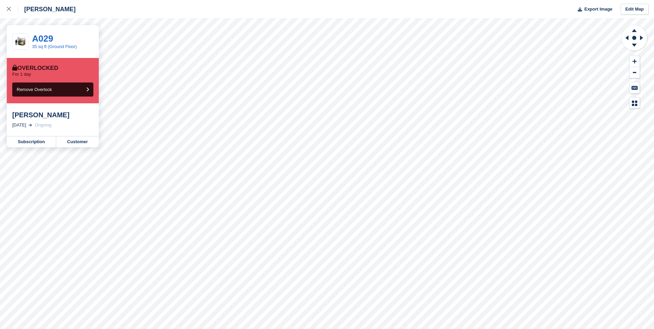 This screenshot has height=329, width=654. I want to click on button: Export Image, so click(593, 9).